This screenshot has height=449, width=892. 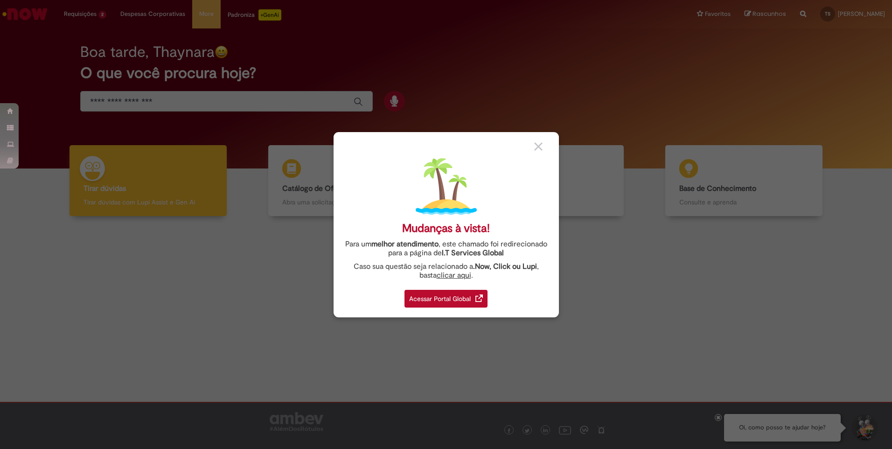 I want to click on div: Para um , este chamado foi redirecionado para a página de, so click(x=446, y=249).